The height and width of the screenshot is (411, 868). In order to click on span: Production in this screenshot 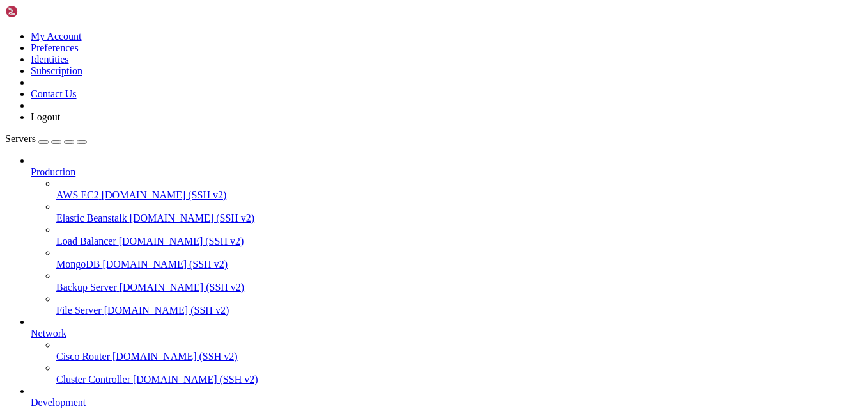, I will do `click(53, 171)`.